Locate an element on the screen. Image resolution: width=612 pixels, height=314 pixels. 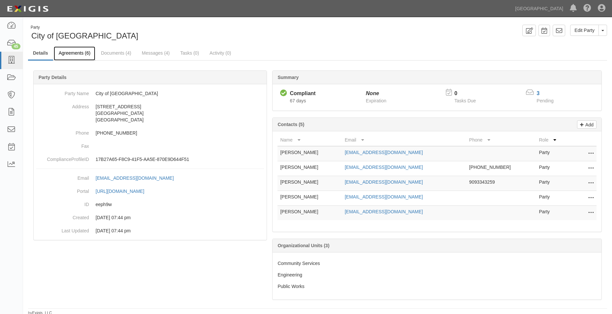
a: Add is located at coordinates (586, 124).